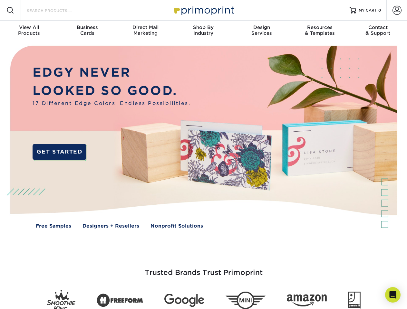 This screenshot has width=407, height=309. I want to click on a: Direct MailMarketing, so click(145, 31).